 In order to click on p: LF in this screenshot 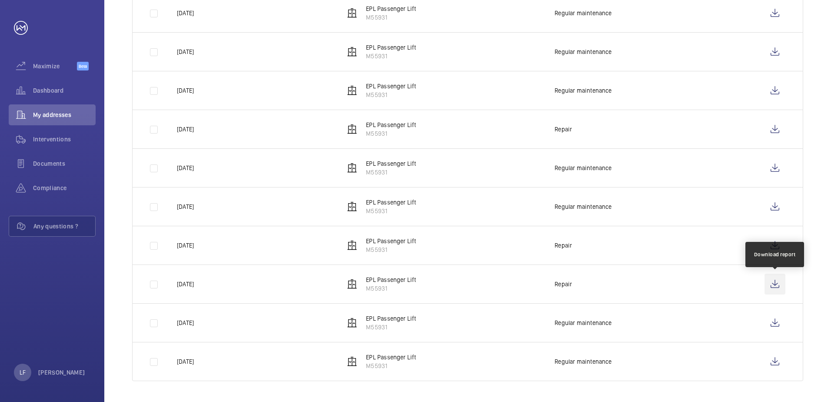, I will do `click(23, 372)`.